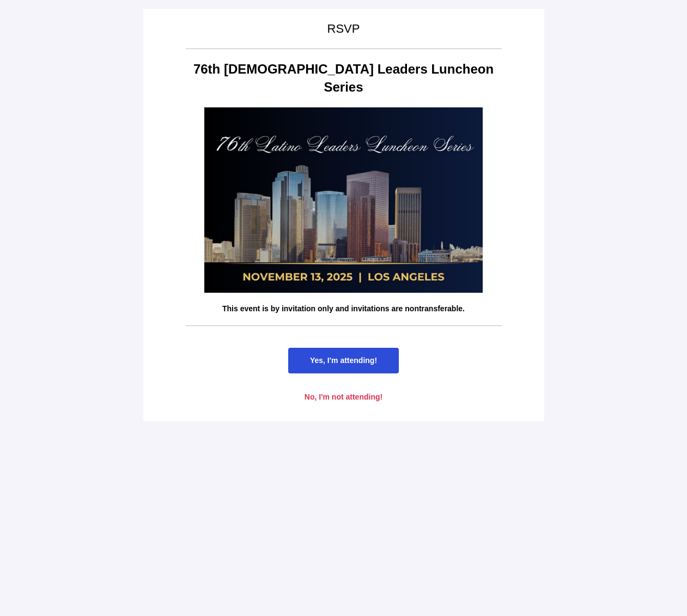 The height and width of the screenshot is (616, 687). Describe the element at coordinates (343, 360) in the screenshot. I see `span: Yes, I'm attending!` at that location.